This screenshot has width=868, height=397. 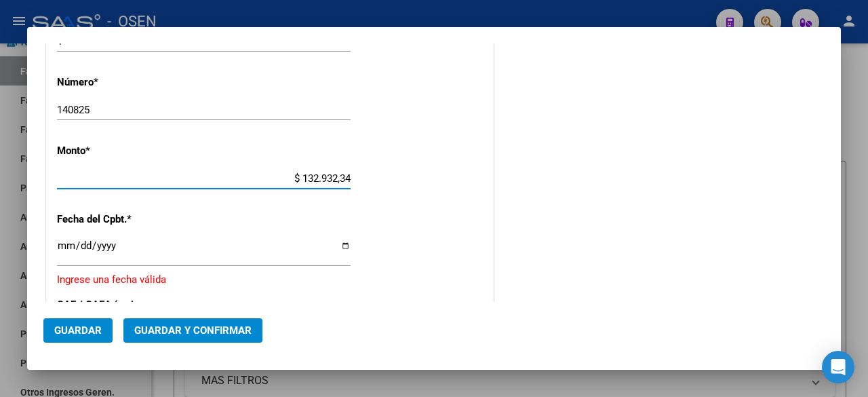 What do you see at coordinates (270, 280) in the screenshot?
I see `p: Ingrese una fecha válida` at bounding box center [270, 280].